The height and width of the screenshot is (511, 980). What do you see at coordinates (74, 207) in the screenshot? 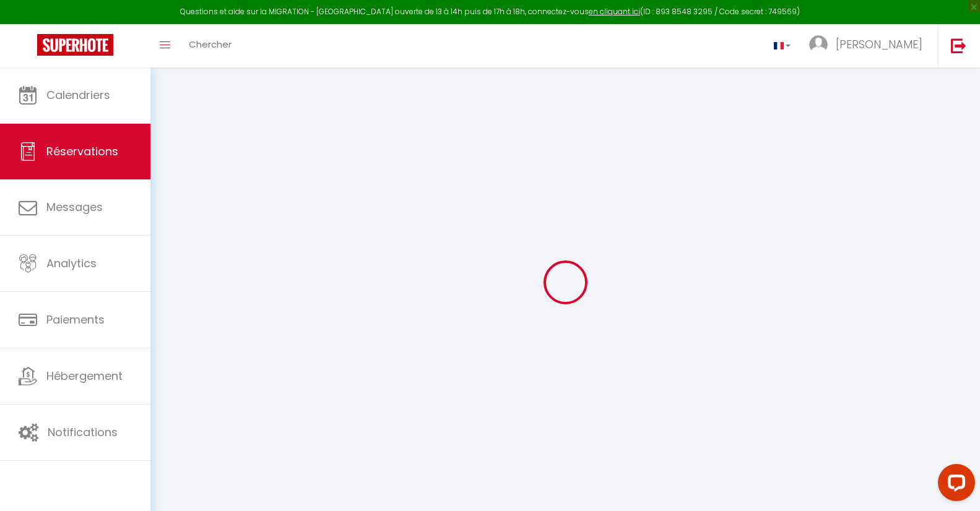
I see `span: Messages` at bounding box center [74, 207].